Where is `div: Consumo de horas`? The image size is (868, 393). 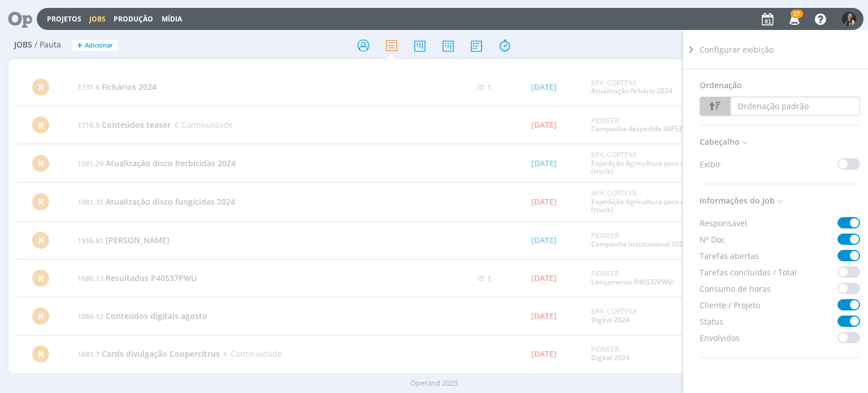
div: Consumo de horas is located at coordinates (780, 288).